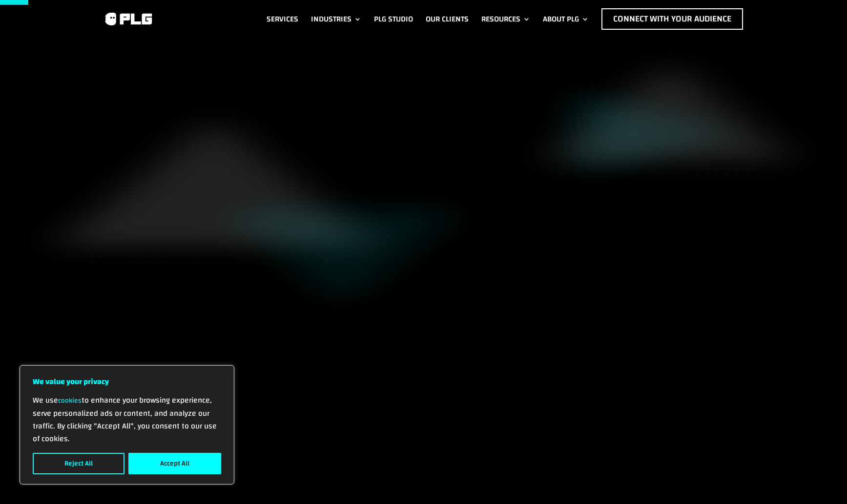  What do you see at coordinates (79, 464) in the screenshot?
I see `button: Reject All` at bounding box center [79, 464].